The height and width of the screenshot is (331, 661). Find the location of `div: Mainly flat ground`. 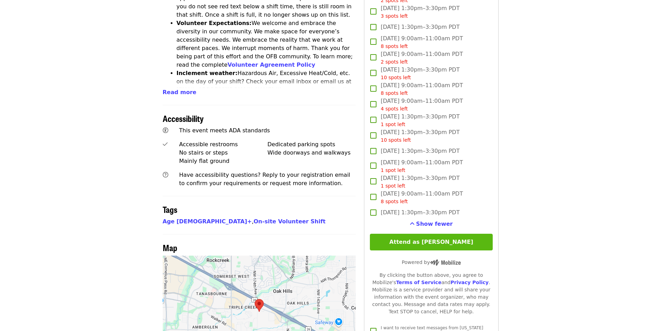

div: Mainly flat ground is located at coordinates (223, 161).